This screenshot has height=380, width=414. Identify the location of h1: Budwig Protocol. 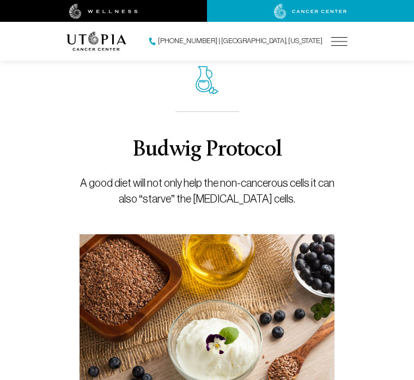
(207, 150).